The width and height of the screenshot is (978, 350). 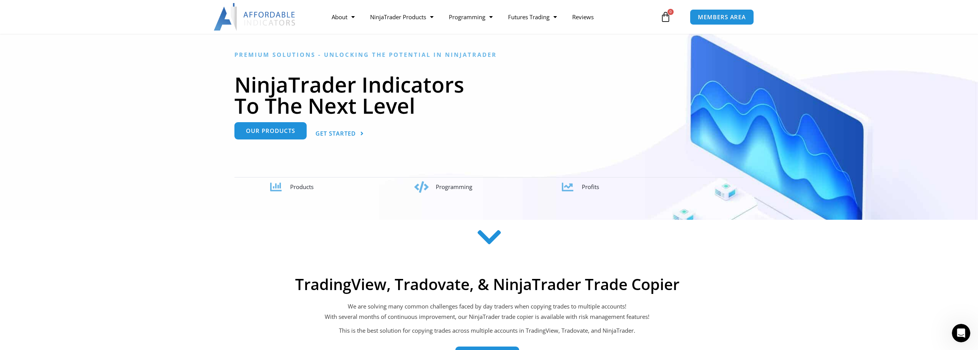 I want to click on a: Reviews, so click(x=583, y=17).